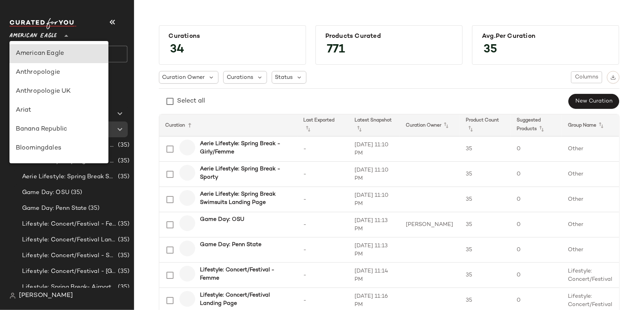  I want to click on span: Lifestyle: Concert/Festival Landing Page, so click(69, 240).